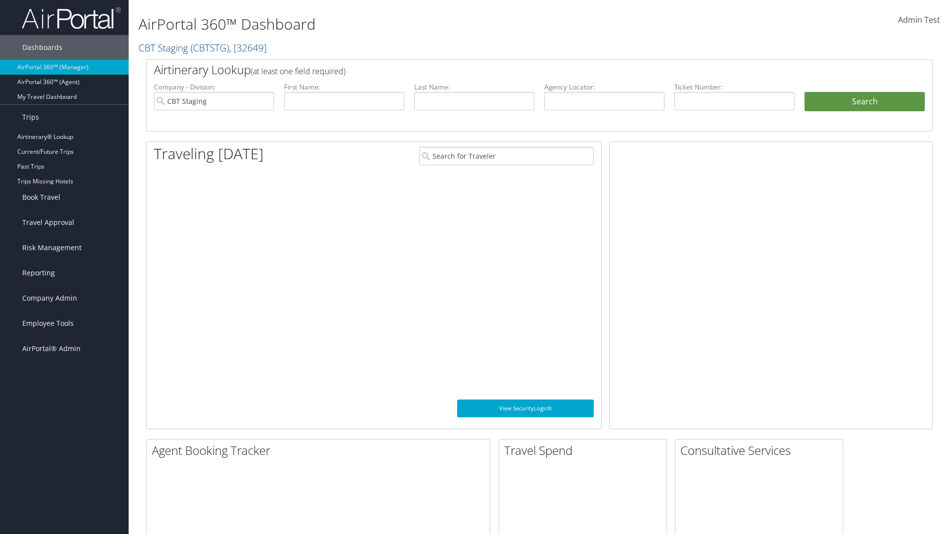 The height and width of the screenshot is (534, 950). What do you see at coordinates (919, 20) in the screenshot?
I see `span: Admin Test` at bounding box center [919, 20].